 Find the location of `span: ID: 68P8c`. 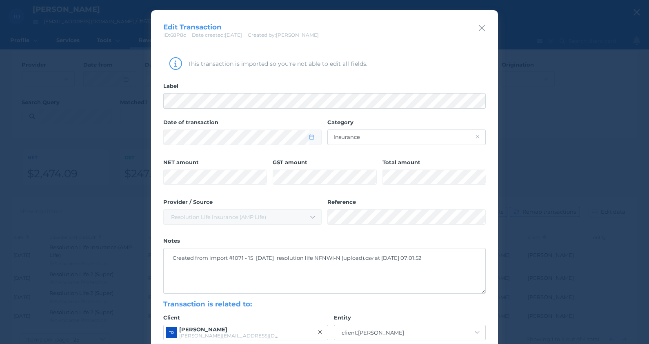

span: ID: 68P8c is located at coordinates (175, 35).